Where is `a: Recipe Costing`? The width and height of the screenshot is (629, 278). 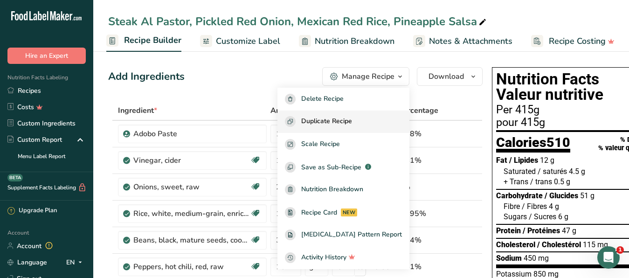
a: Recipe Costing is located at coordinates (573, 41).